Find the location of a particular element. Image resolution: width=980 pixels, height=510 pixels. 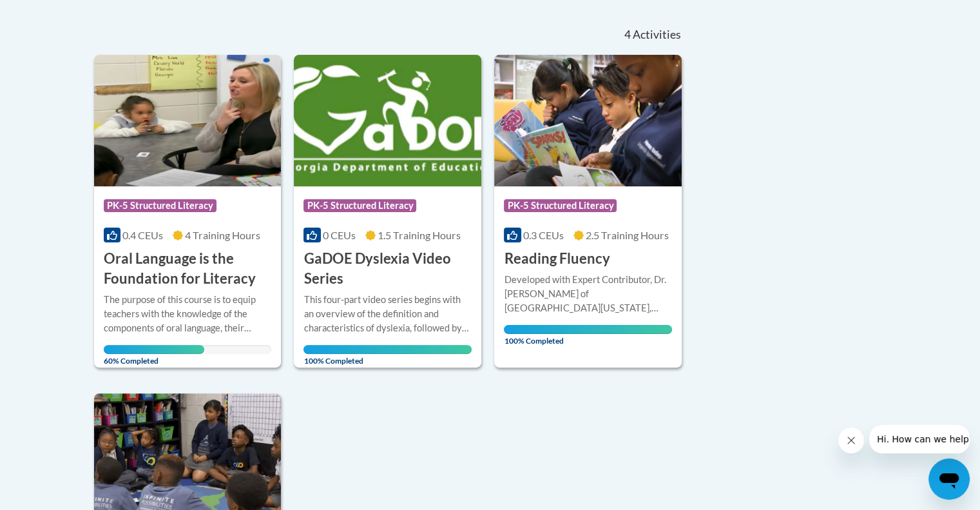

h3: GaDOE Dyslexia Video Series is located at coordinates (387, 269).